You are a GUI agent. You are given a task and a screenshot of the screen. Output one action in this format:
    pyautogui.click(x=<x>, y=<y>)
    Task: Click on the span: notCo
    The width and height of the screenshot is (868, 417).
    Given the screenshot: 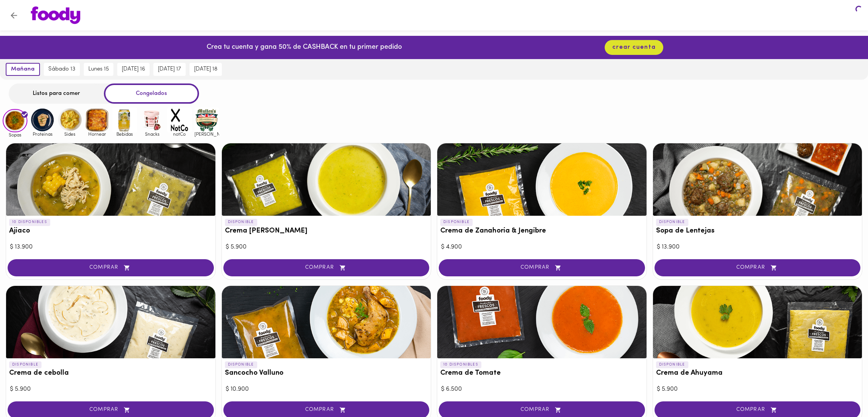 What is the action you would take?
    pyautogui.click(x=179, y=134)
    